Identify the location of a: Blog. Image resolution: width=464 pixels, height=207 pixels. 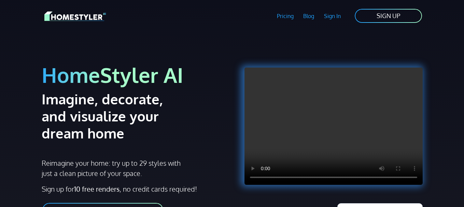
(309, 16).